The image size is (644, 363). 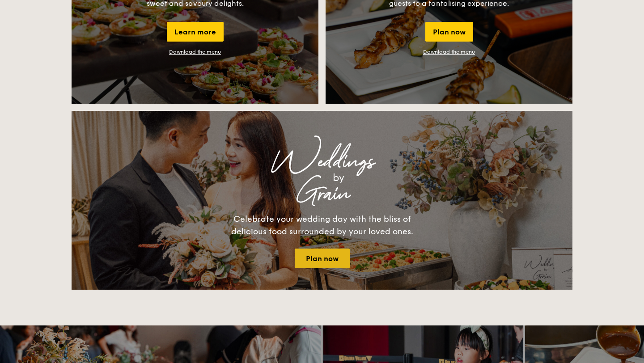 I want to click on div: Weddings, so click(x=322, y=162).